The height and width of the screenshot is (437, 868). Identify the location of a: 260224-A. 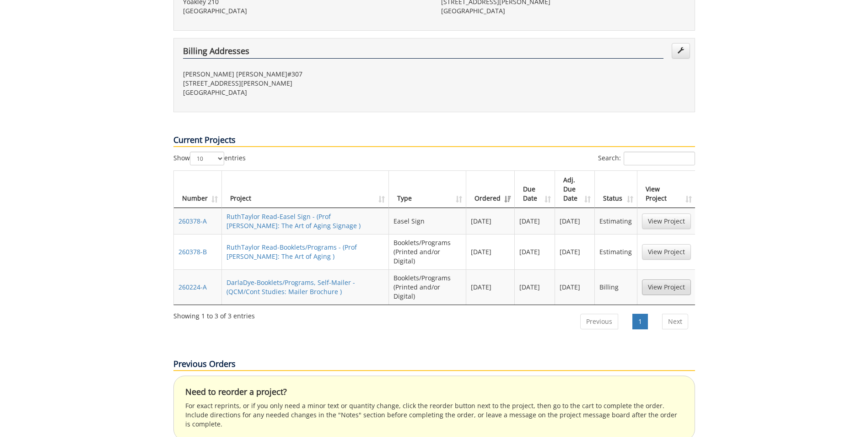
(192, 286).